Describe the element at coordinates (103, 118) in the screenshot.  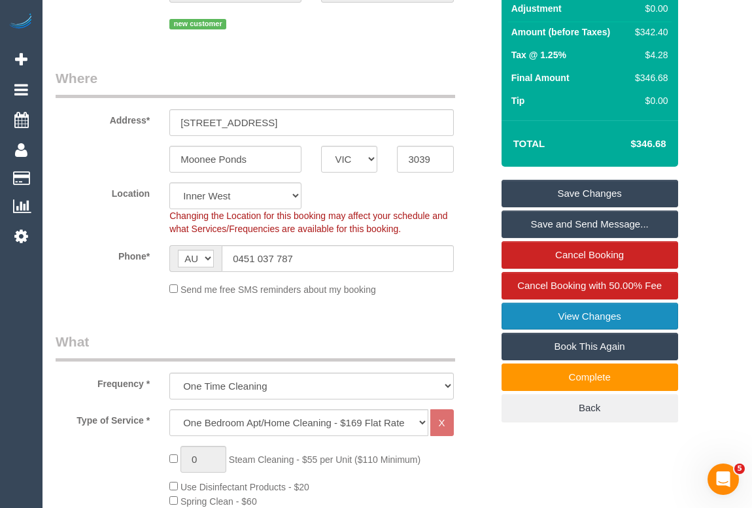
I see `label: Address*` at that location.